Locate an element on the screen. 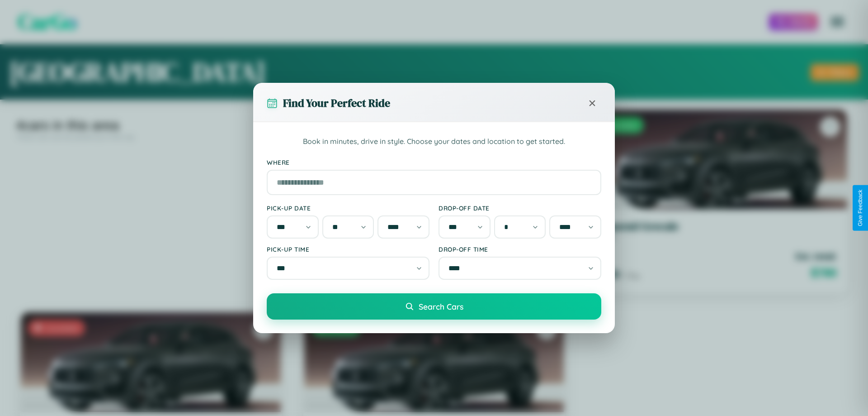  h3: Find Your Perfect Ride is located at coordinates (336, 103).